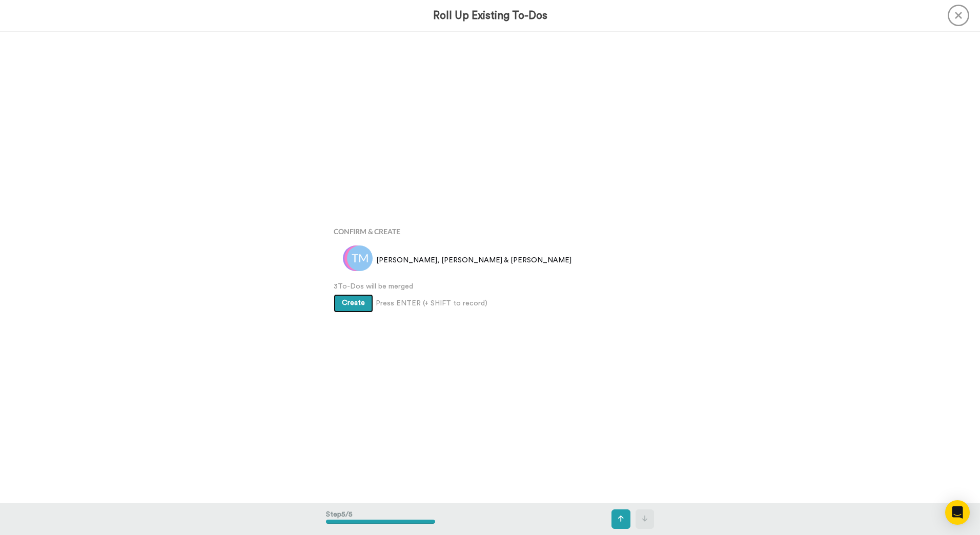 Image resolution: width=980 pixels, height=535 pixels. I want to click on img: avatar, so click(360, 258).